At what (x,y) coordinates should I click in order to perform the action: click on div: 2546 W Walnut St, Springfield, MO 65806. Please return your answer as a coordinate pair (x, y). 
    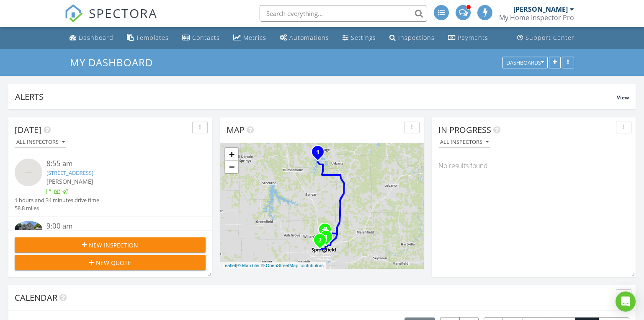
    Looking at the image, I should click on (323, 242).